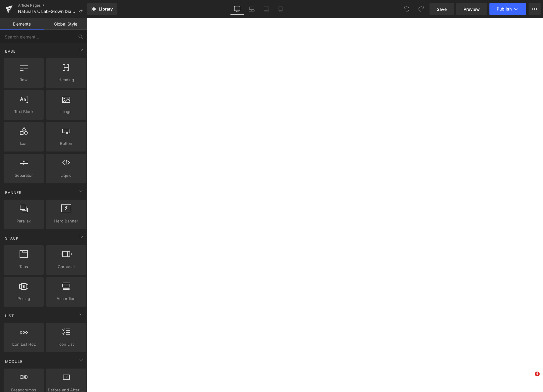 The height and width of the screenshot is (392, 543). I want to click on span: 4, so click(537, 374).